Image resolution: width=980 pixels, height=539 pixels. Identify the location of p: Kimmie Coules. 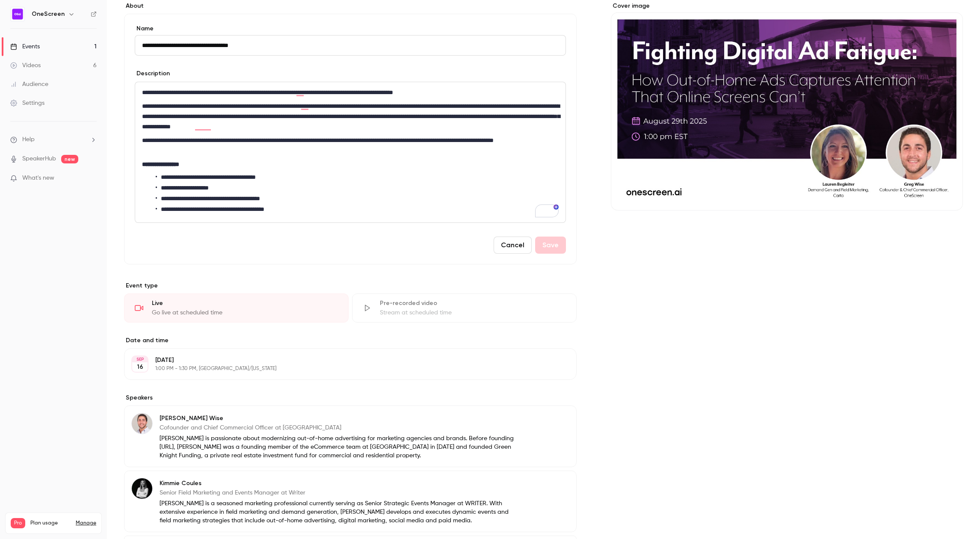
(340, 483).